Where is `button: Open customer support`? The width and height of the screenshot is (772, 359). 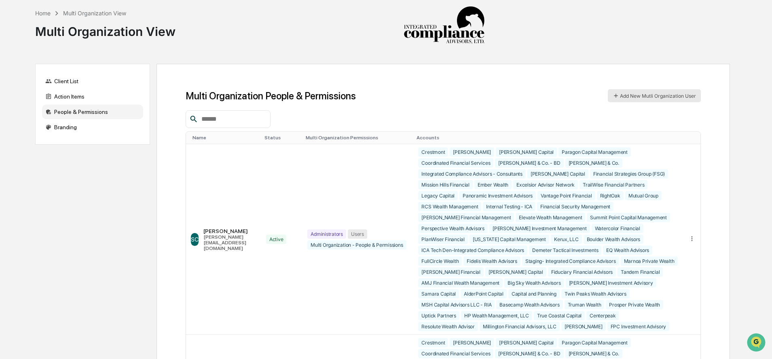 button: Open customer support is located at coordinates (10, 10).